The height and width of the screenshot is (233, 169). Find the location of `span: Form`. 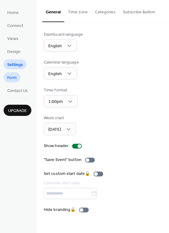

span: Form is located at coordinates (12, 78).